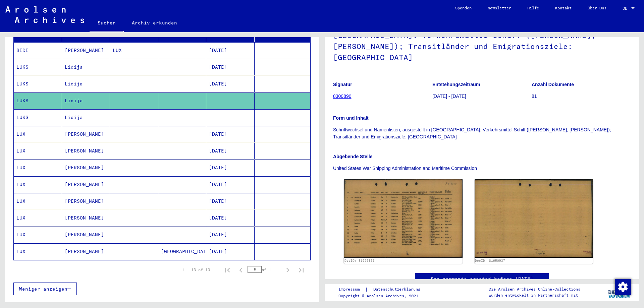  Describe the element at coordinates (534, 289) in the screenshot. I see `p: Die Arolsen Archives Online-Collections` at that location.